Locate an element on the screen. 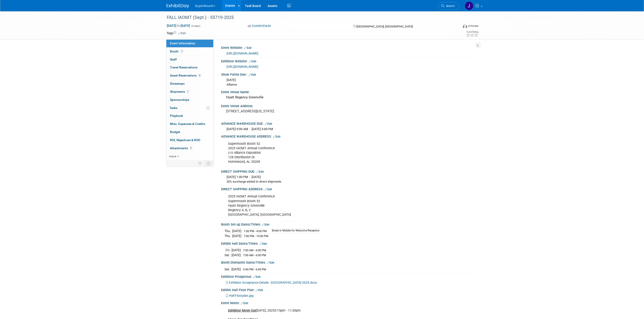 The height and width of the screenshot is (319, 644). button: Committed is located at coordinates (260, 26).